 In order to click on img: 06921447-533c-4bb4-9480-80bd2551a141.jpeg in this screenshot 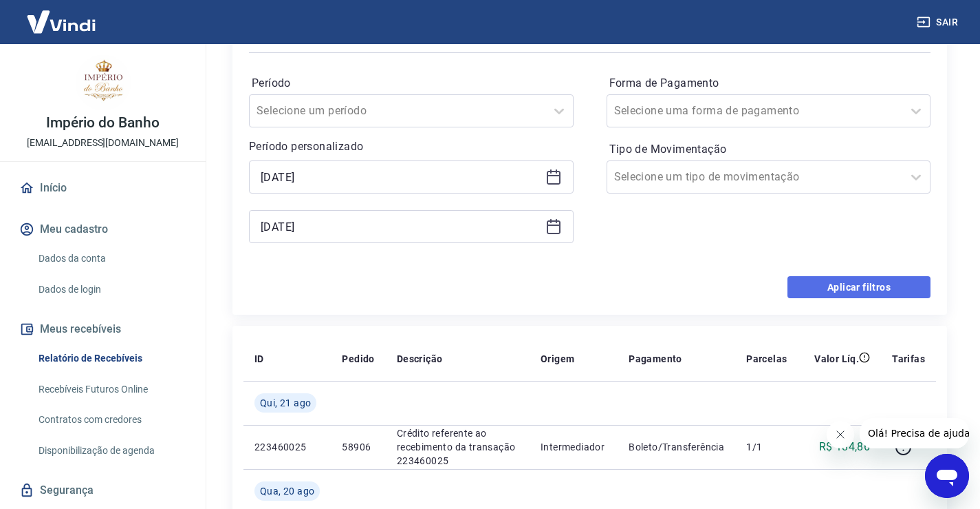, I will do `click(103, 82)`.